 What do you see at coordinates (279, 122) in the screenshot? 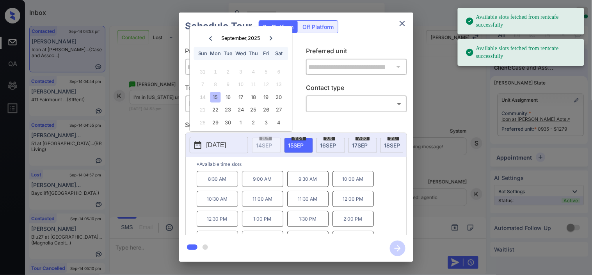
I see `div: Choose Saturday, October 4th, 2025` at bounding box center [279, 122].